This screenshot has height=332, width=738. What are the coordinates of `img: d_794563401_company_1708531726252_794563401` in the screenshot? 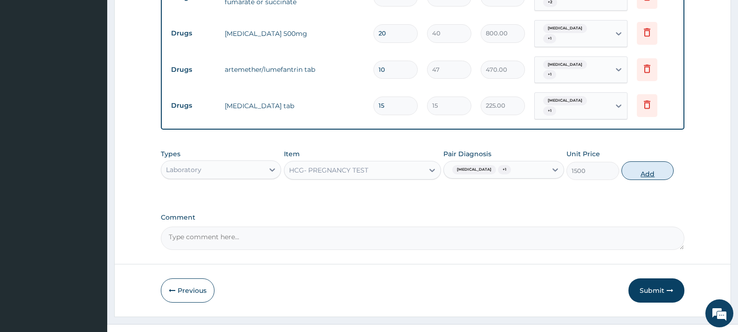 It's located at (27, 58).